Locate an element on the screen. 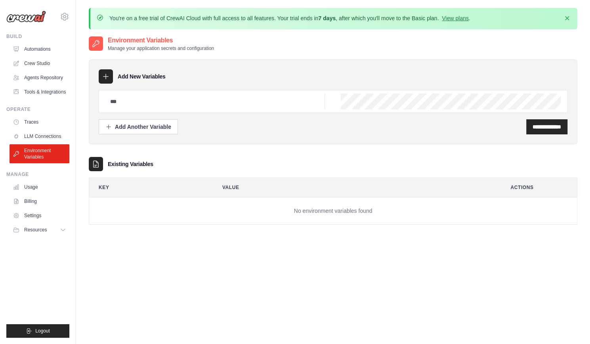 The height and width of the screenshot is (344, 590). button: Resources is located at coordinates (39, 230).